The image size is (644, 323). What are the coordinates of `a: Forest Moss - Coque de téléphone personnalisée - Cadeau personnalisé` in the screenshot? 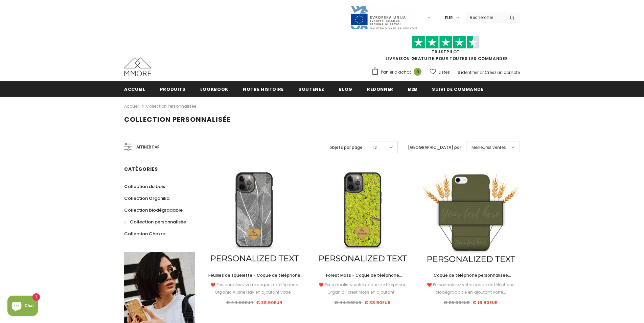 It's located at (363, 276).